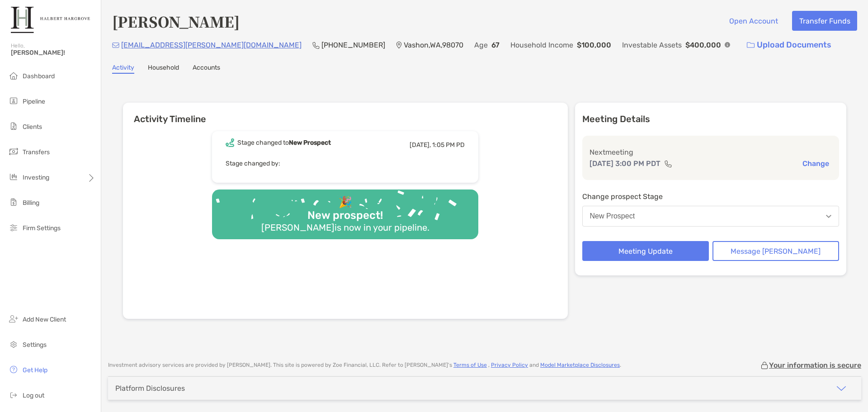 This screenshot has width=868, height=412. I want to click on p: Your information is secure, so click(815, 365).